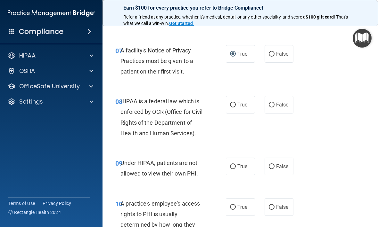 The width and height of the screenshot is (378, 227). What do you see at coordinates (21, 204) in the screenshot?
I see `a: Terms of Use` at bounding box center [21, 204].